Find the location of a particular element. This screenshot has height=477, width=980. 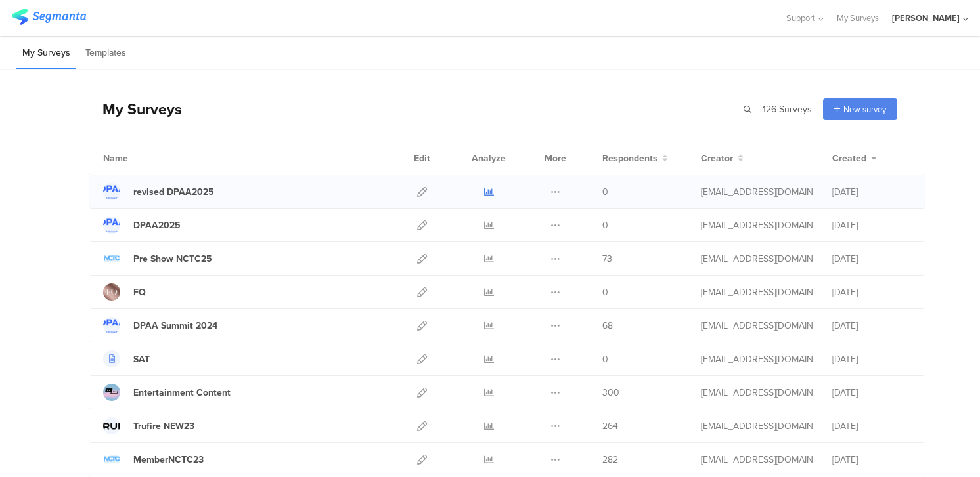

div: DPAA2025 is located at coordinates (157, 225).